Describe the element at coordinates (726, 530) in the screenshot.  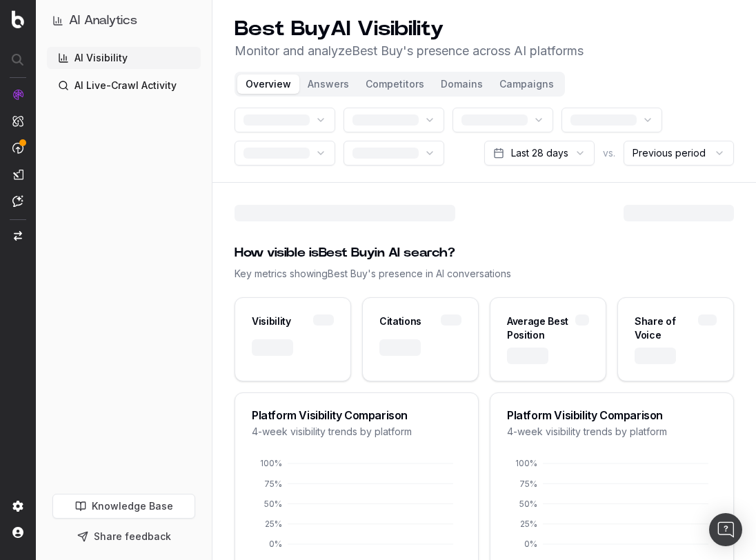
I see `div: Open Intercom Messenger` at that location.